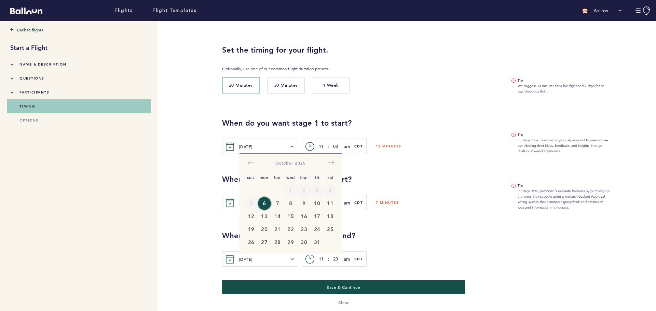 The height and width of the screenshot is (311, 656). I want to click on span: Name & Description, so click(43, 64).